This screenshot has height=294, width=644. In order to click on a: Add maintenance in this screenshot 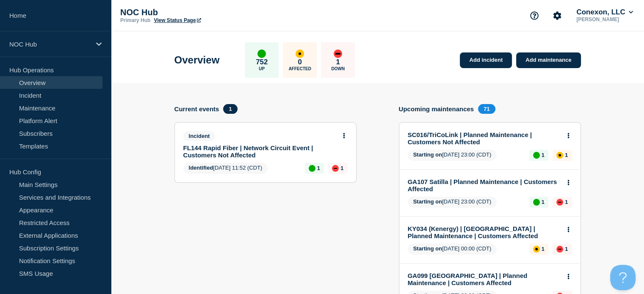, I will do `click(548, 60)`.